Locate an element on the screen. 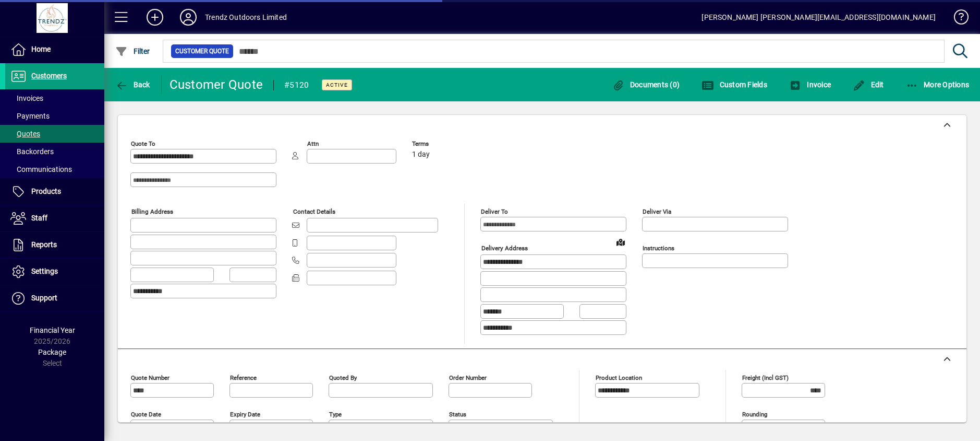 This screenshot has height=441, width=980. app-page-header-button: Back is located at coordinates (133, 85).